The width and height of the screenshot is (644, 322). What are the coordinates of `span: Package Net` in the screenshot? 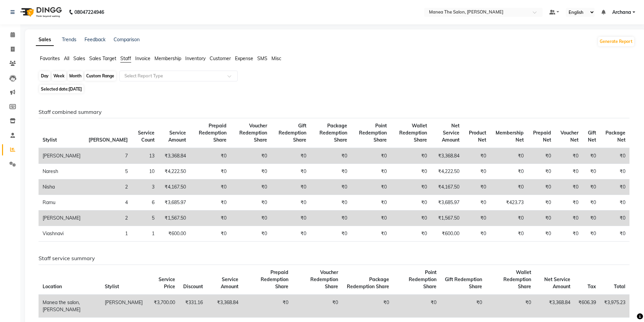 It's located at (616, 136).